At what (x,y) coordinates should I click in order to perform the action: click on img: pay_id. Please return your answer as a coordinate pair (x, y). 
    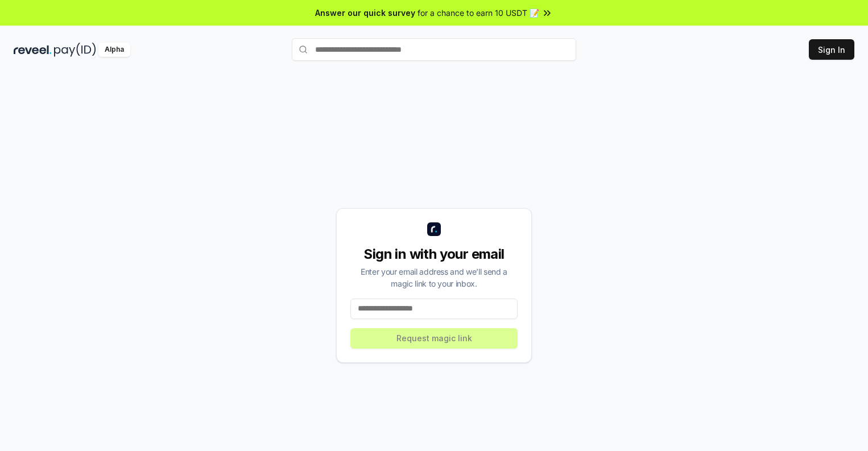
    Looking at the image, I should click on (75, 49).